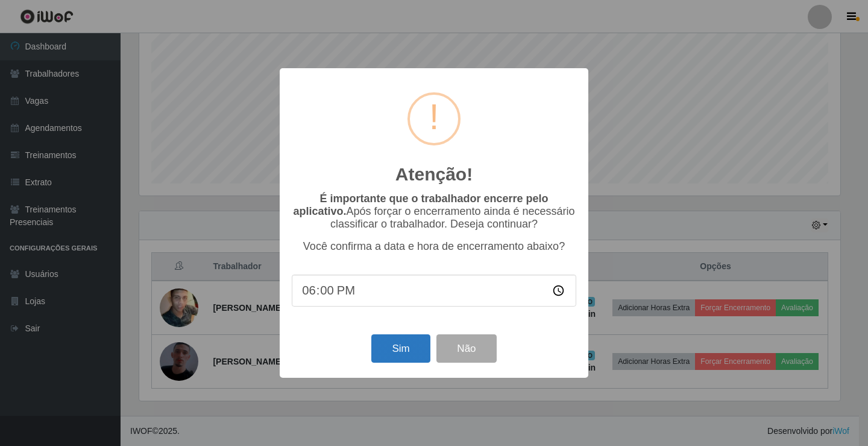 This screenshot has height=446, width=868. What do you see at coordinates (420, 204) in the screenshot?
I see `b: É importante que o trabalhador encerre pelo aplicativo.` at bounding box center [420, 204].